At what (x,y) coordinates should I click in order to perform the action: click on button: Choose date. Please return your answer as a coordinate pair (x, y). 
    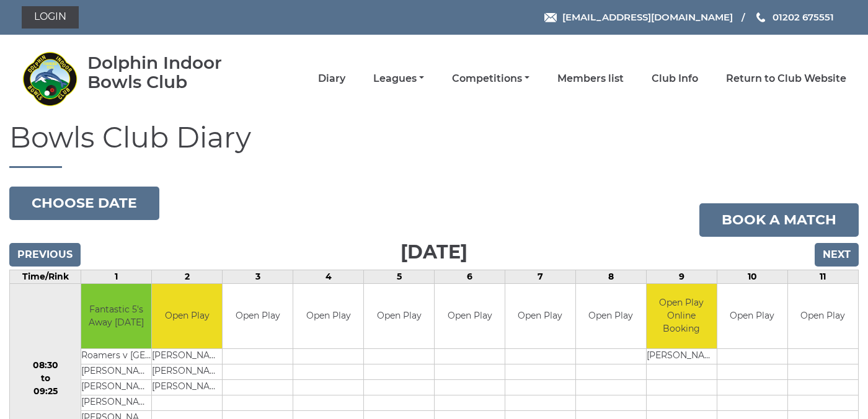
    Looking at the image, I should click on (85, 203).